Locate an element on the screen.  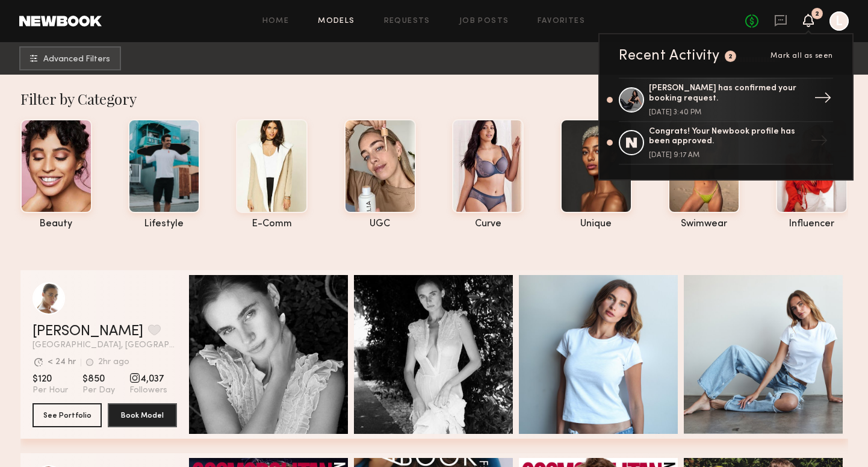
div: lifestyle is located at coordinates (164, 224).